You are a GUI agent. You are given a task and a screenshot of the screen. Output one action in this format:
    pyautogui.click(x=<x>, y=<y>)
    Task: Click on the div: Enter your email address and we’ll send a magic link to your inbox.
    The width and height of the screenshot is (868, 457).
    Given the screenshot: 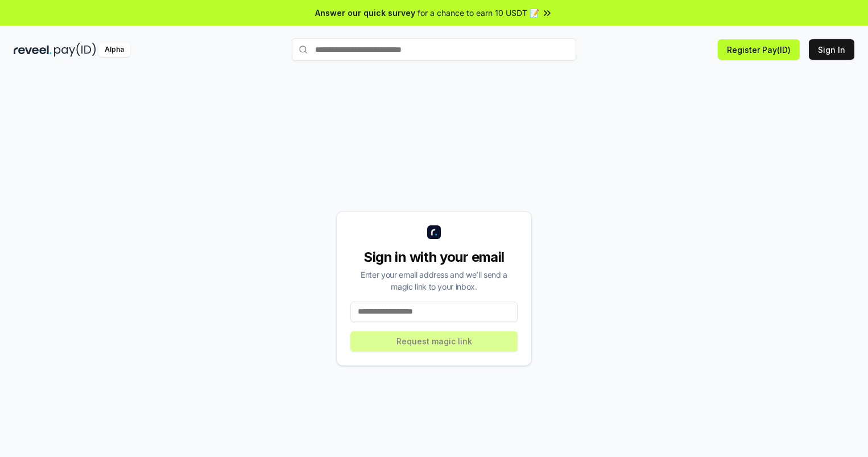 What is the action you would take?
    pyautogui.click(x=434, y=280)
    